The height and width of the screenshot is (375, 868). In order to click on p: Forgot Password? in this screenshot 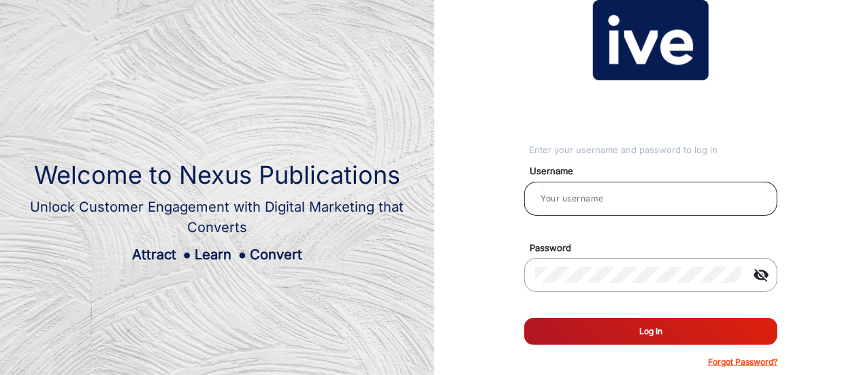, I will do `click(743, 362)`.